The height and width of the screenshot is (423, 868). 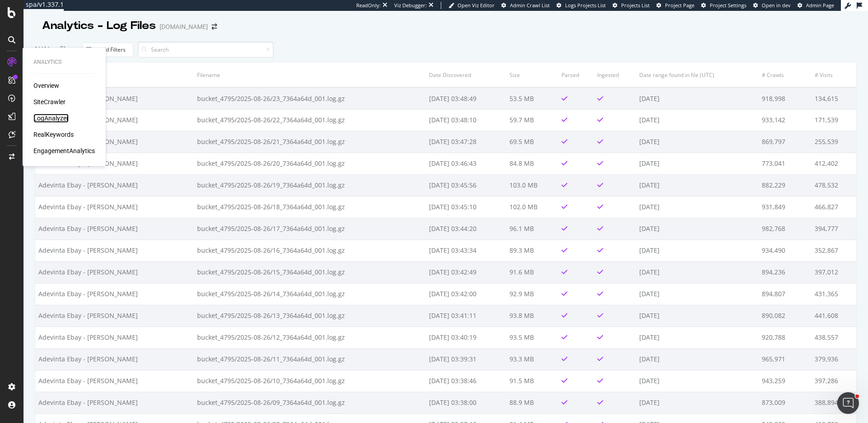 What do you see at coordinates (635, 5) in the screenshot?
I see `span: Projects List` at bounding box center [635, 5].